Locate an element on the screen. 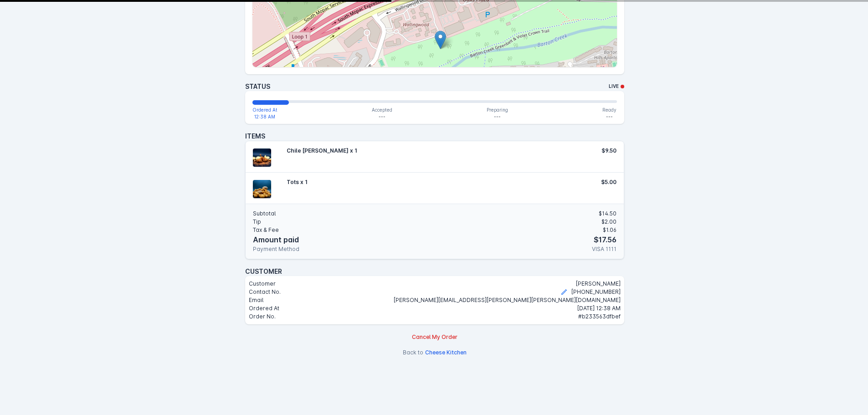 This screenshot has height=415, width=868. div: Email is located at coordinates (256, 300).